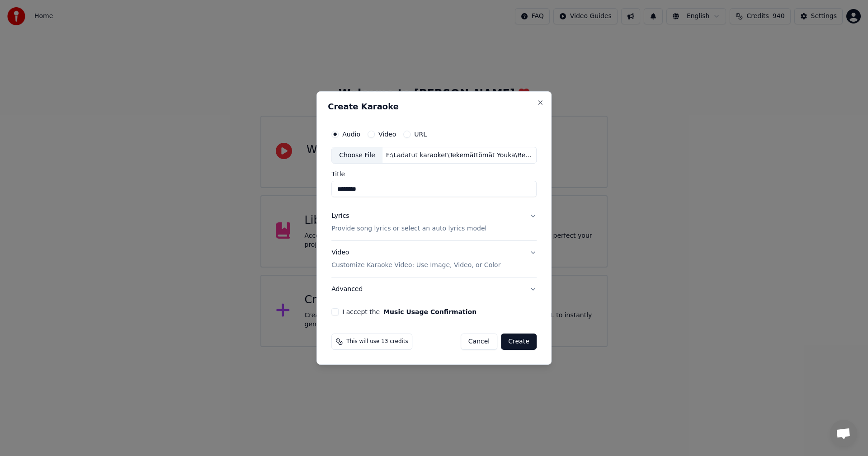 This screenshot has height=456, width=868. Describe the element at coordinates (434, 223) in the screenshot. I see `button: LyricsProvide song lyrics or select an auto lyrics model` at that location.